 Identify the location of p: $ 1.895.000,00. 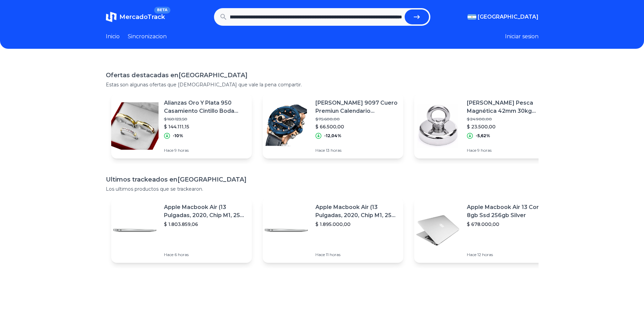
(357, 224).